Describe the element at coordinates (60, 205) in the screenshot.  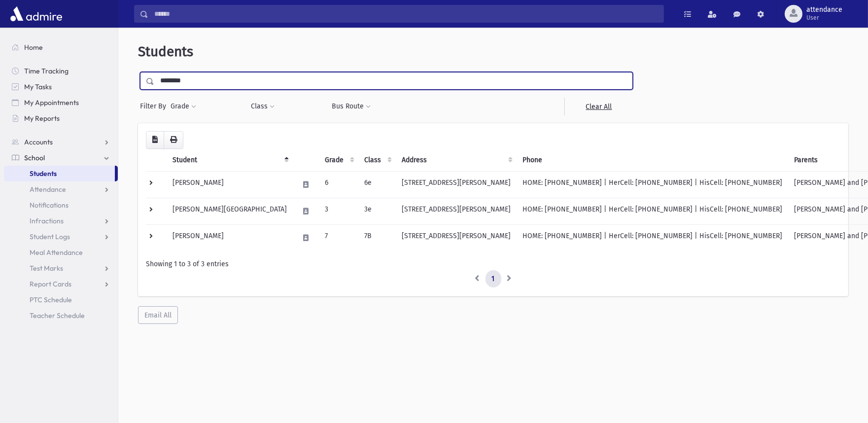
I see `a: Notifications` at that location.